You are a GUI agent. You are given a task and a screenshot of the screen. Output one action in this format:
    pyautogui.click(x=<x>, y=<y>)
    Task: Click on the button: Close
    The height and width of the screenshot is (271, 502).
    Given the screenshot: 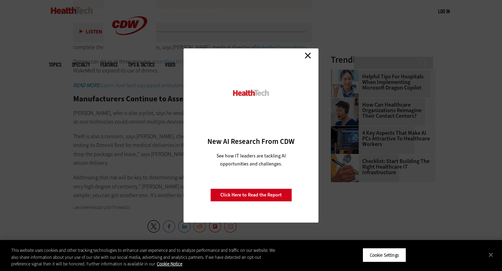 What is the action you would take?
    pyautogui.click(x=491, y=255)
    